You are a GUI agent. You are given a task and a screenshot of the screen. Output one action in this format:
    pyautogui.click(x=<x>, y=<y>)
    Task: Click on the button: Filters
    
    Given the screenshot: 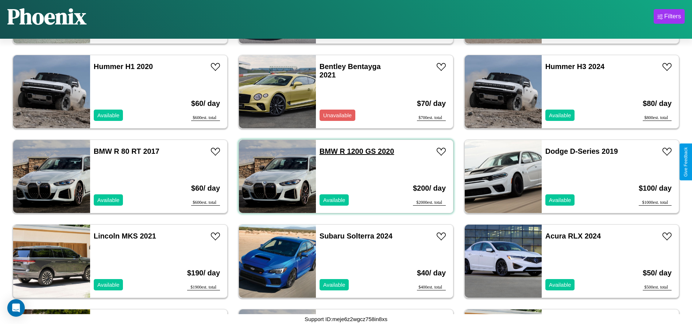 What is the action you would take?
    pyautogui.click(x=669, y=16)
    